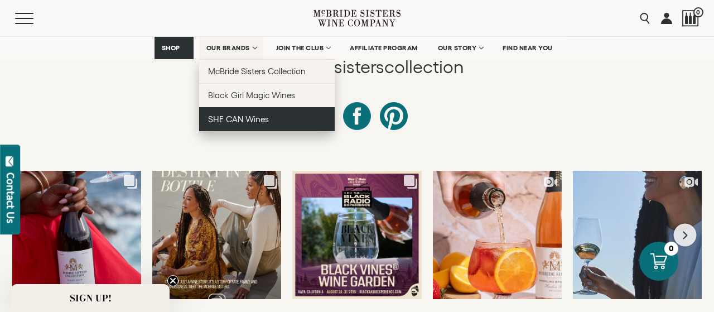  Describe the element at coordinates (267, 71) in the screenshot. I see `a: McBride Sisters Collection` at that location.